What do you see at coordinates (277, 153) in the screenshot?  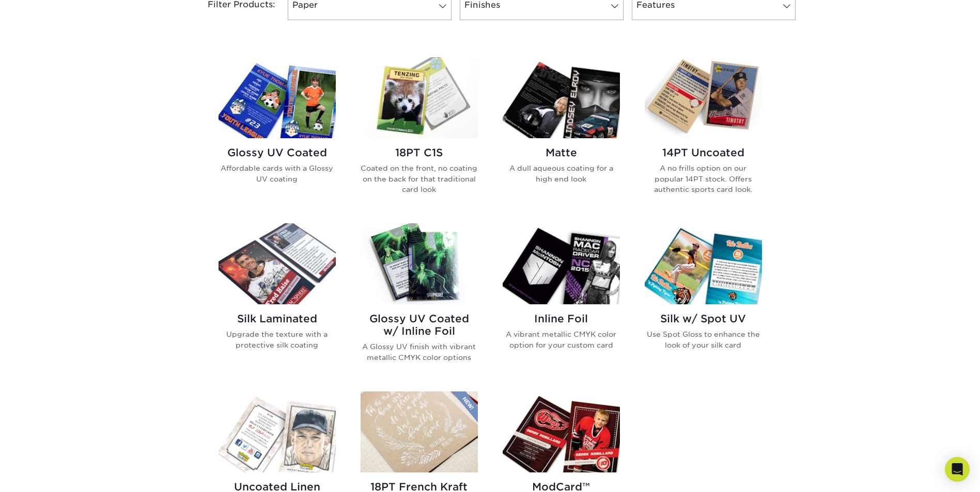 I see `h2: Glossy UV Coated` at bounding box center [277, 153].